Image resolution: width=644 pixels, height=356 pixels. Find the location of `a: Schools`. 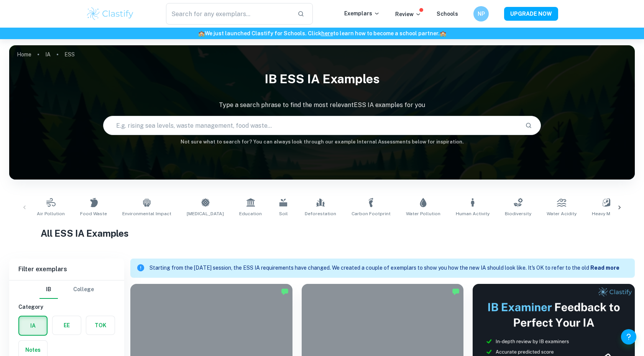

a: Schools is located at coordinates (447, 14).